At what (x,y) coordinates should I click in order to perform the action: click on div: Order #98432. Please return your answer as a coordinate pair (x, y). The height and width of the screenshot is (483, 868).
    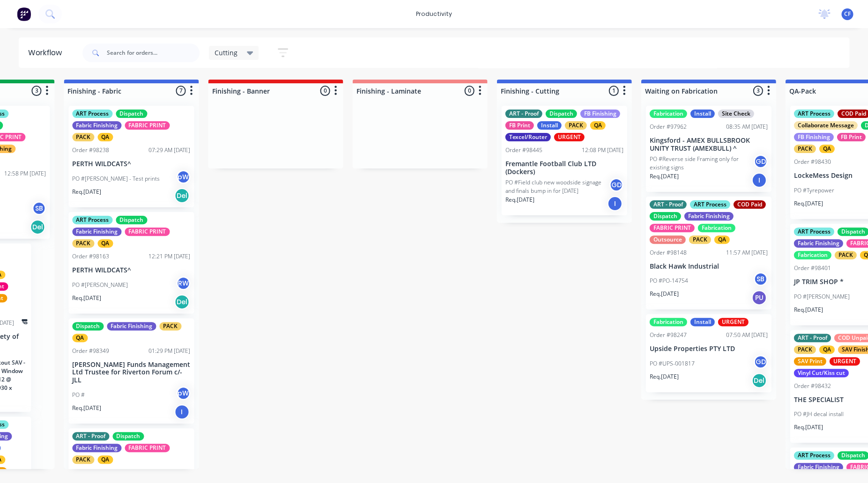
    Looking at the image, I should click on (812, 386).